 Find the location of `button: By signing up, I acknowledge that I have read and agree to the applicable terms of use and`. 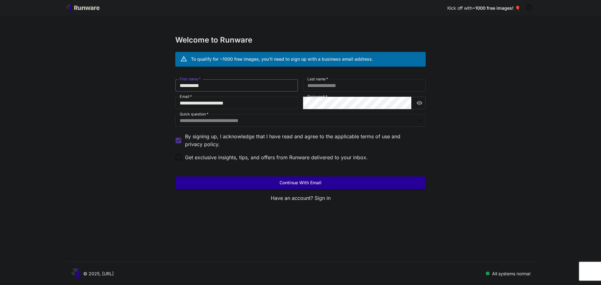

button: By signing up, I acknowledge that I have read and agree to the applicable terms of use and is located at coordinates (202, 144).